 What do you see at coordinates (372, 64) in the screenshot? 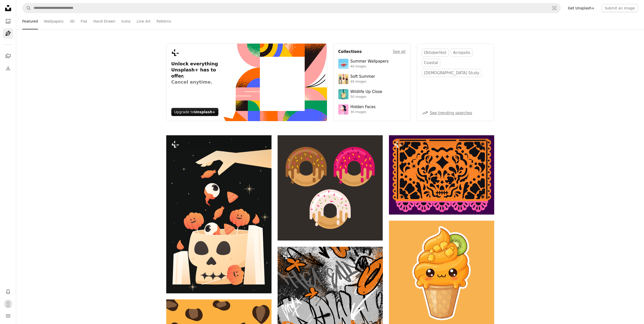
I see `a: Summer Wallpapers40 images` at bounding box center [372, 64].